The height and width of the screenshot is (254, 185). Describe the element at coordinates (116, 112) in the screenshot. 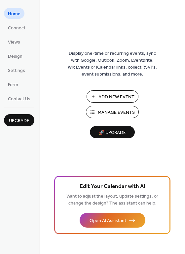

I see `span: Manage Events` at that location.